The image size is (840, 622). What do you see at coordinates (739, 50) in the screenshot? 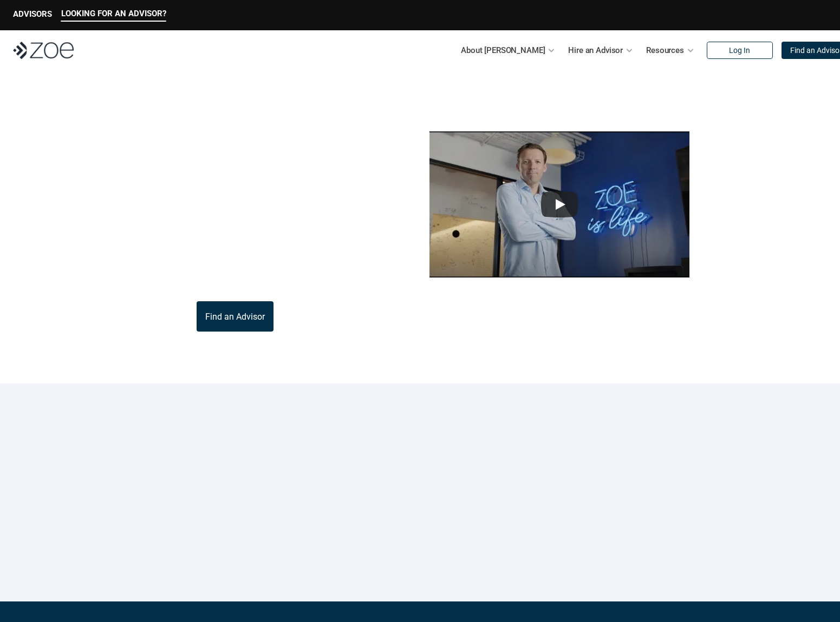
I see `a: Log In` at bounding box center [739, 50].